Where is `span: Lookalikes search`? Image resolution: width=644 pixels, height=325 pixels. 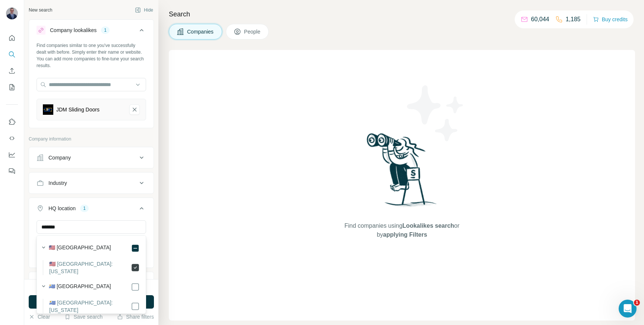 span: Lookalikes search is located at coordinates (428, 226).